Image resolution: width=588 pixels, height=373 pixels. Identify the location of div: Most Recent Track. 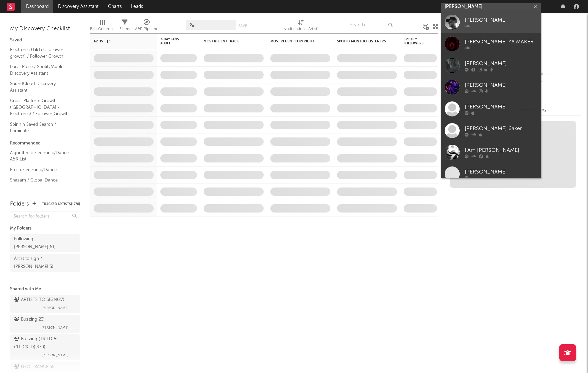
(229, 41).